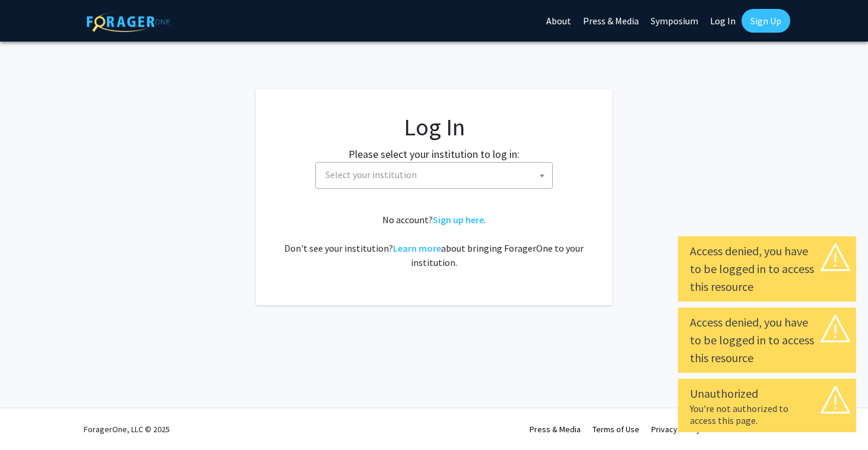 The height and width of the screenshot is (450, 868). Describe the element at coordinates (767, 393) in the screenshot. I see `div: Unauthorized` at that location.